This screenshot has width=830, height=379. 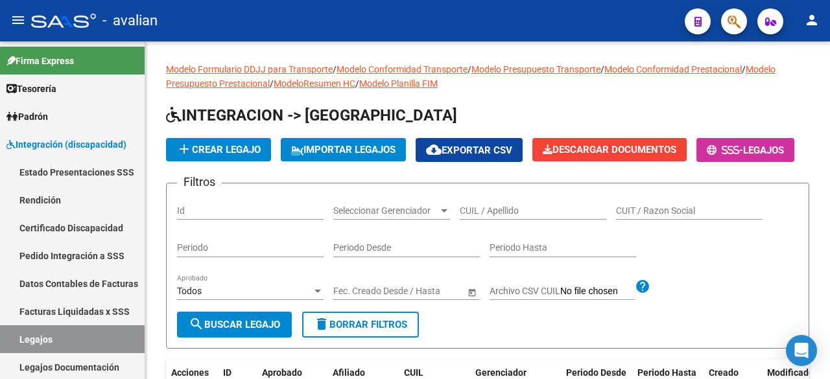 What do you see at coordinates (31, 89) in the screenshot?
I see `span: Tesorería` at bounding box center [31, 89].